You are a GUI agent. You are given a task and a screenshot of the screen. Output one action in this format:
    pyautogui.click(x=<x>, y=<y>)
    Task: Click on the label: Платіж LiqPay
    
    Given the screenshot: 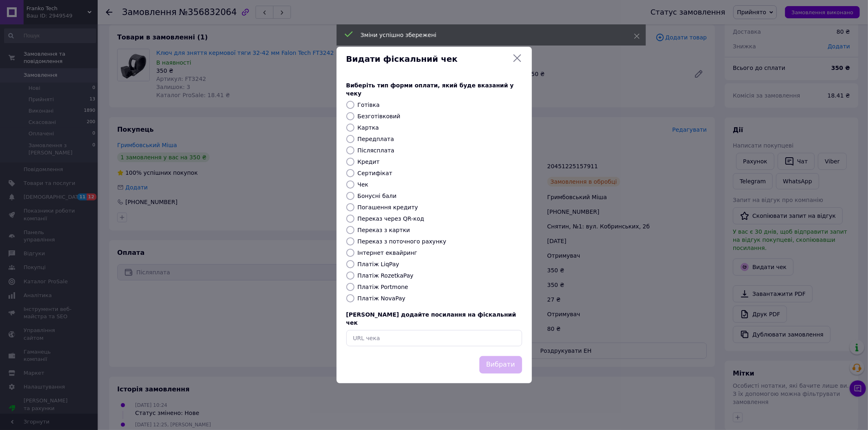 What is the action you would take?
    pyautogui.click(x=379, y=264)
    